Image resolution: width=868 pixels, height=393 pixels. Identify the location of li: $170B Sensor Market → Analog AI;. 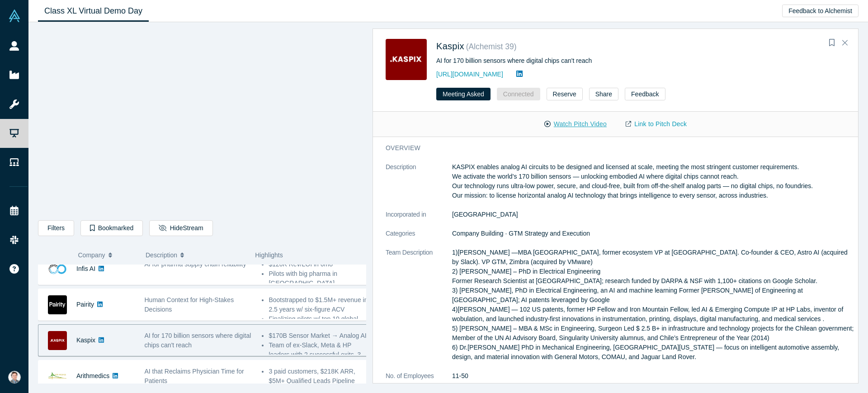
(319, 336).